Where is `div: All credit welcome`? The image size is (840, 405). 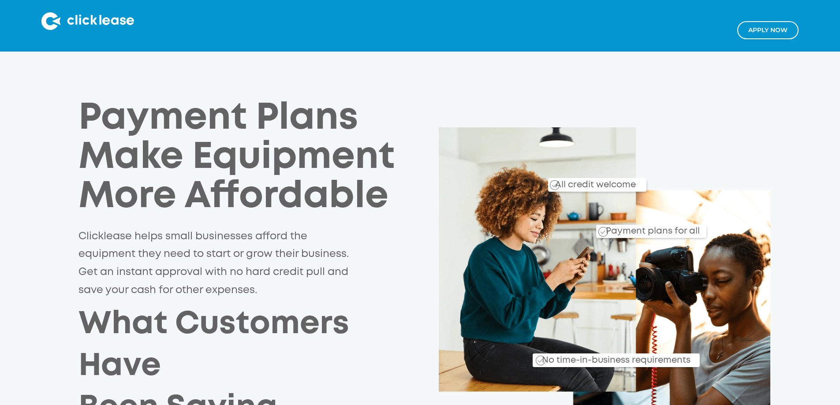 div: All credit welcome is located at coordinates (583, 182).